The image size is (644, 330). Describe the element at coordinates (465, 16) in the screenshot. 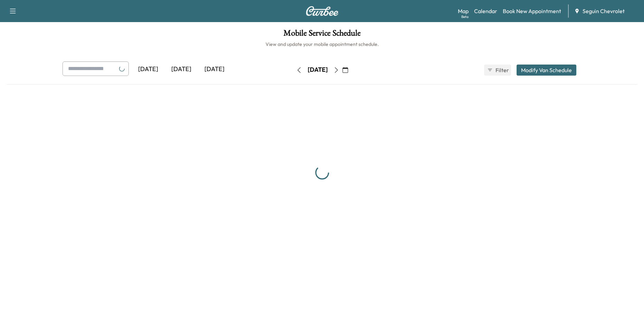

I see `div: Beta` at that location.